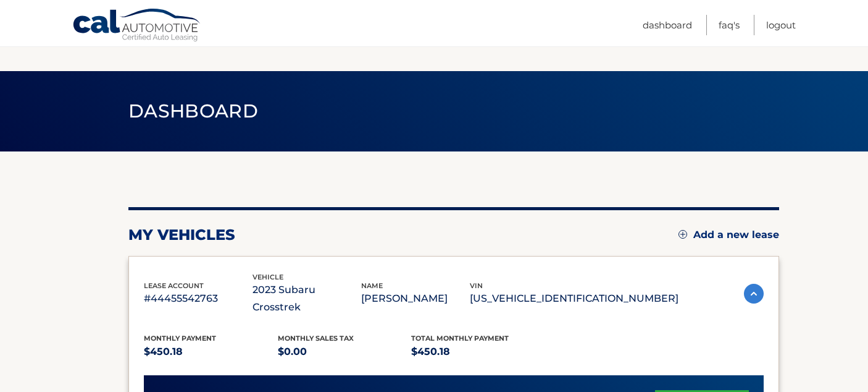  What do you see at coordinates (754, 294) in the screenshot?
I see `img: accordion-active.svg` at bounding box center [754, 294].